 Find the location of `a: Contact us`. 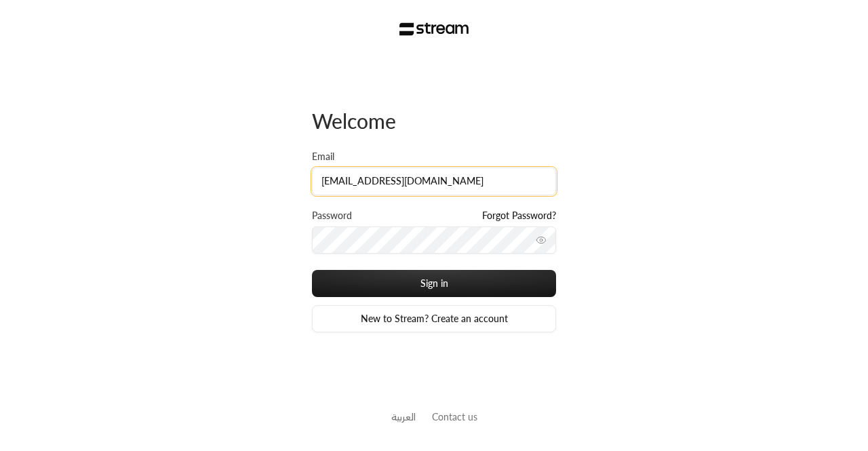

a: Contact us is located at coordinates (454, 416).